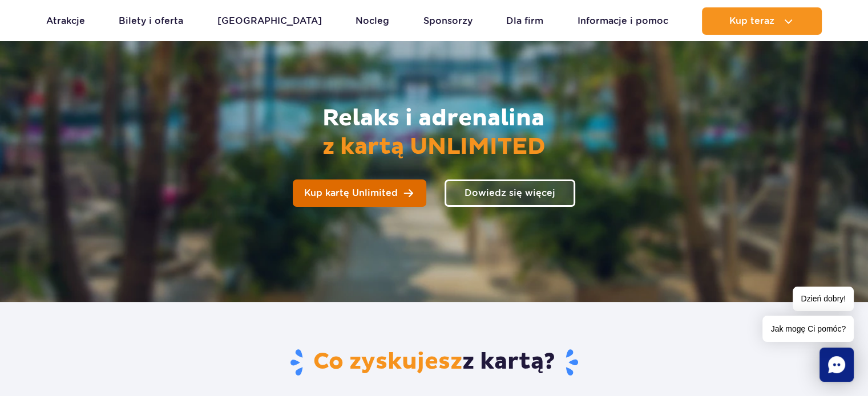 The image size is (868, 396). What do you see at coordinates (623, 21) in the screenshot?
I see `a: Informacje i pomoc` at bounding box center [623, 21].